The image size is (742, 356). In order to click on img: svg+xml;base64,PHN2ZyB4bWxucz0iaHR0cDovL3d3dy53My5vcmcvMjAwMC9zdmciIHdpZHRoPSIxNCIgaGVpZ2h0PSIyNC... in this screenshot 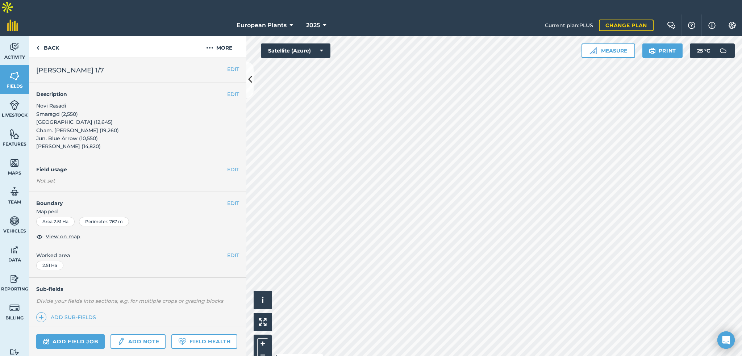, I will do `click(41, 317)`.